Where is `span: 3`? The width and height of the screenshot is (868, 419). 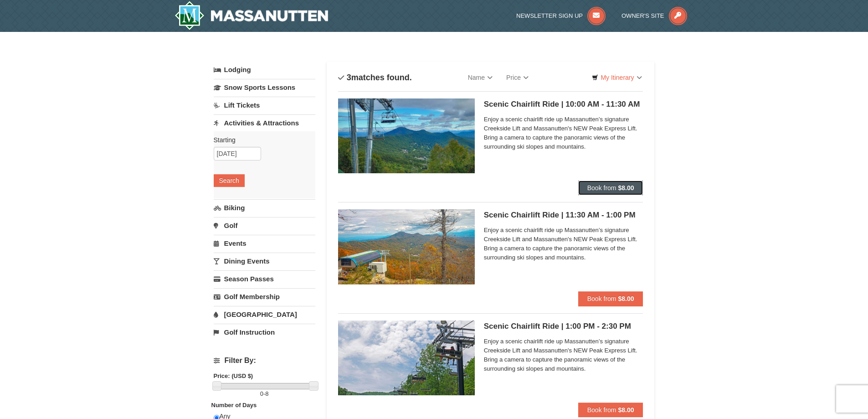 span: 3 is located at coordinates (349, 78).